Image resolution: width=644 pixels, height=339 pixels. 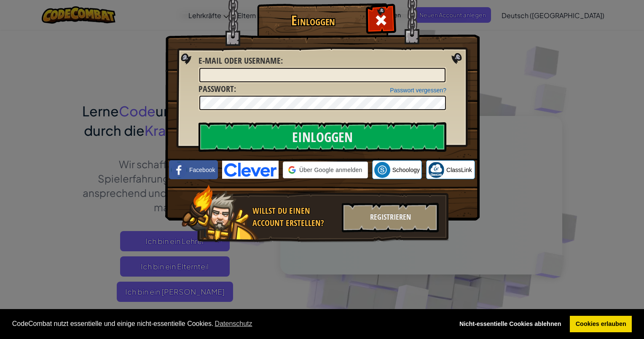 I want to click on a: Passwort vergessen?, so click(x=418, y=90).